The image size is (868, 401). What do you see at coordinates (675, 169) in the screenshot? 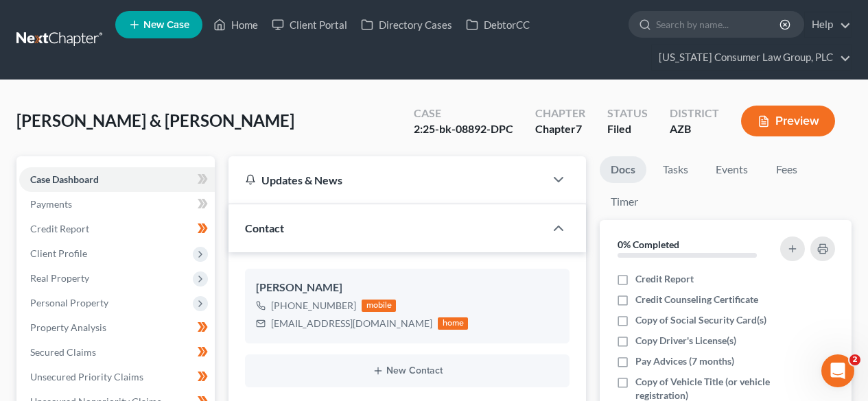
I see `a: Tasks` at bounding box center [675, 169].